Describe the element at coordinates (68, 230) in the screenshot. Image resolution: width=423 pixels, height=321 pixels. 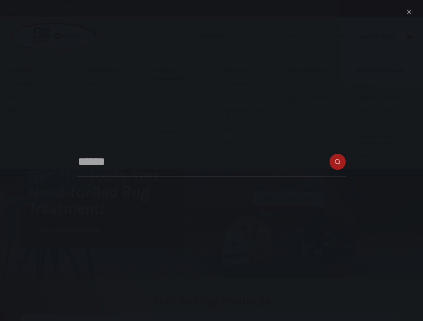
I see `span: View our Best Sellers!` at that location.